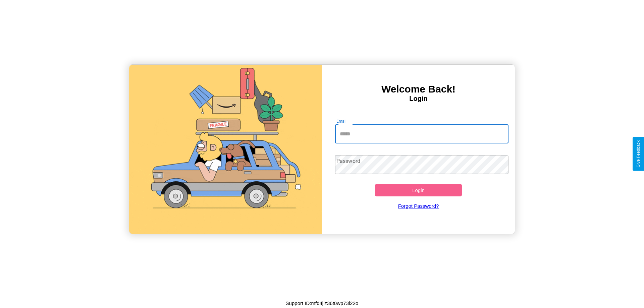 This screenshot has width=644, height=308. Describe the element at coordinates (418, 190) in the screenshot. I see `button: Login` at that location.